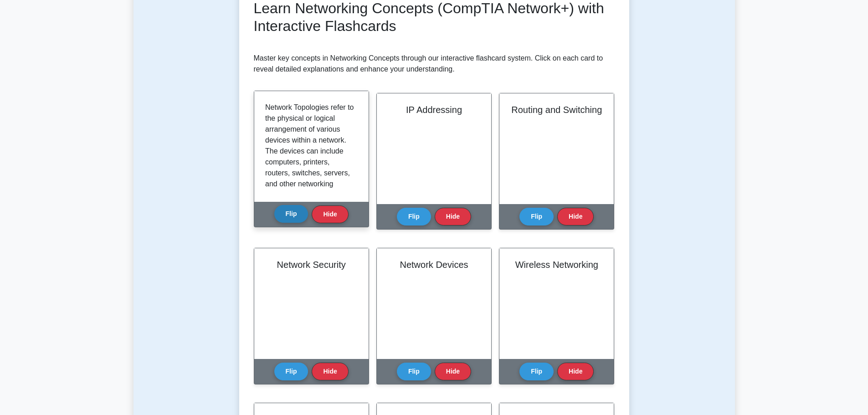 The width and height of the screenshot is (868, 415). I want to click on h2: Network Devices, so click(434, 265).